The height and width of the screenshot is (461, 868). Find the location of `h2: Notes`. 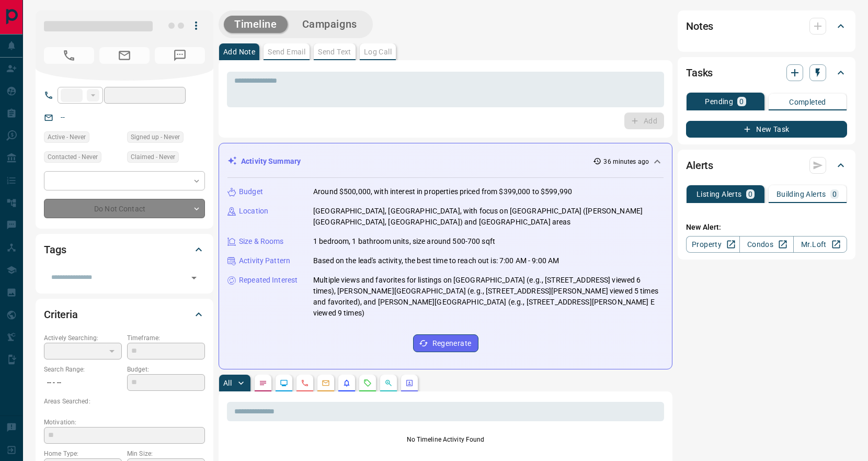

h2: Notes is located at coordinates (699, 26).